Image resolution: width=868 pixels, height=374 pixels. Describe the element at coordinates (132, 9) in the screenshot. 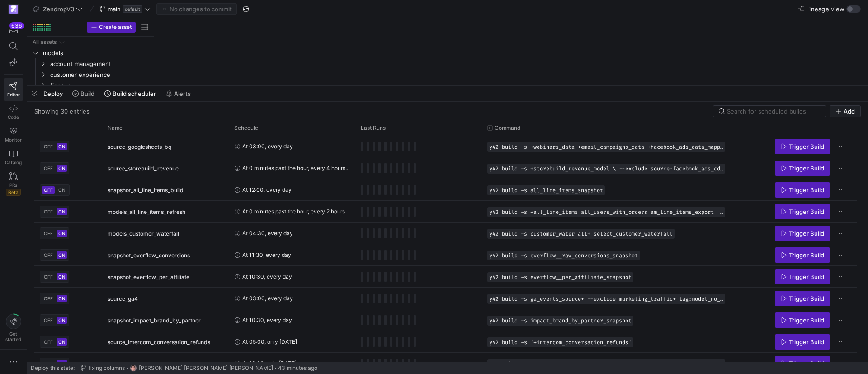

I see `span: default` at that location.